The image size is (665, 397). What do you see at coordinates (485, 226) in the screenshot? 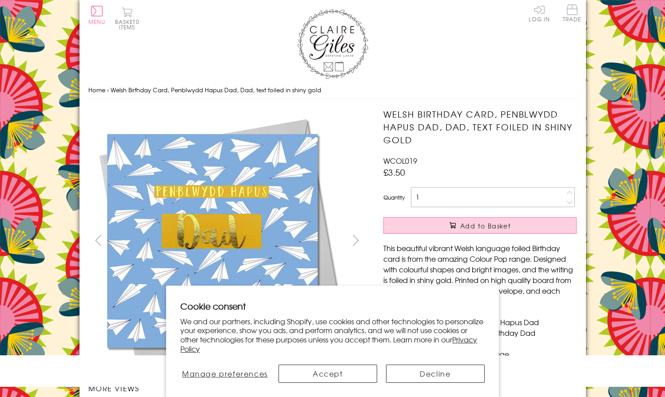
I see `span: Add to Basket` at bounding box center [485, 226].